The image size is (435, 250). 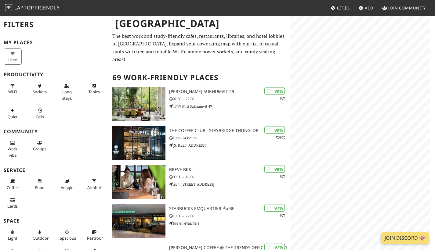 I want to click on span: Work-friendly tables, so click(x=94, y=92).